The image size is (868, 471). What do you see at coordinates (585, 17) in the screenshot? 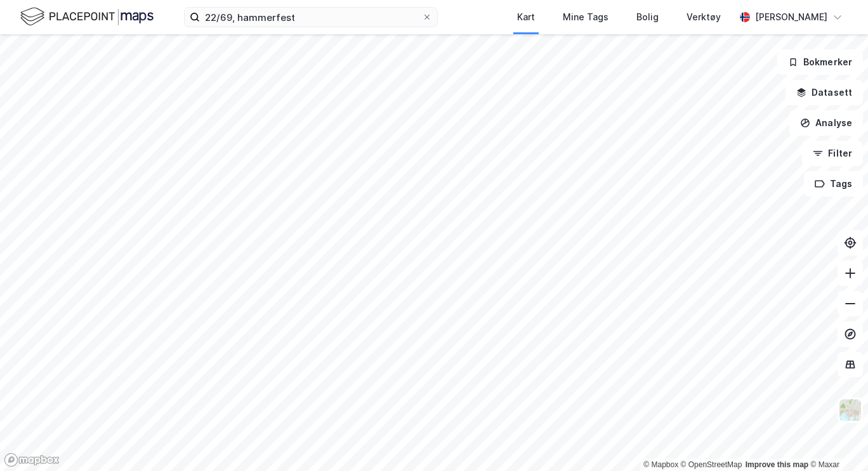
I see `div: Mine Tags` at bounding box center [585, 17].